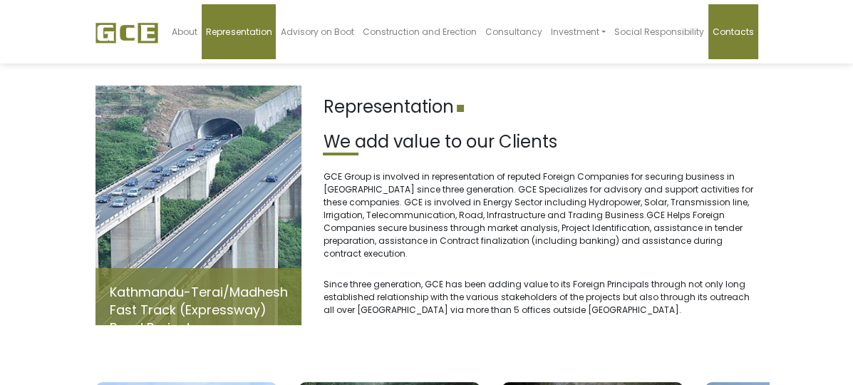 This screenshot has width=853, height=385. What do you see at coordinates (540, 107) in the screenshot?
I see `h1: Representation` at bounding box center [540, 107].